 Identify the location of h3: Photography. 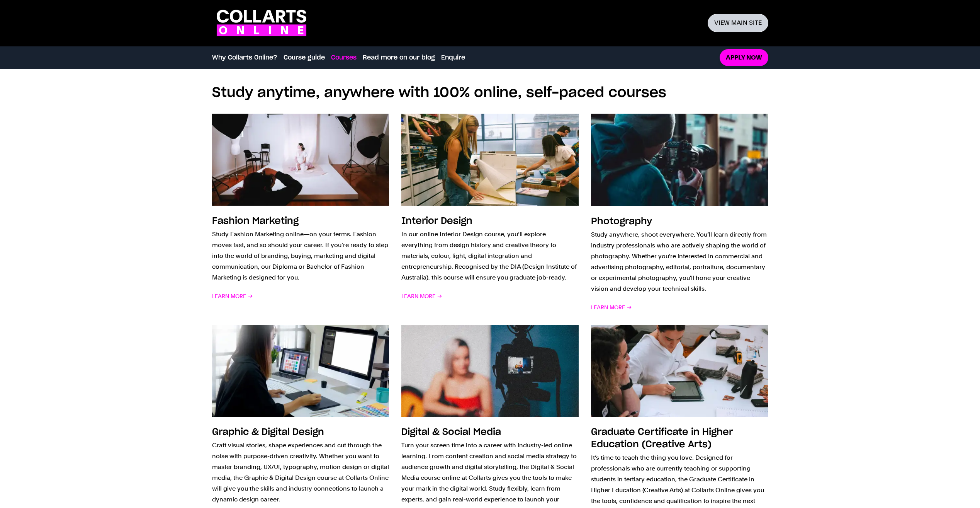
(621, 221).